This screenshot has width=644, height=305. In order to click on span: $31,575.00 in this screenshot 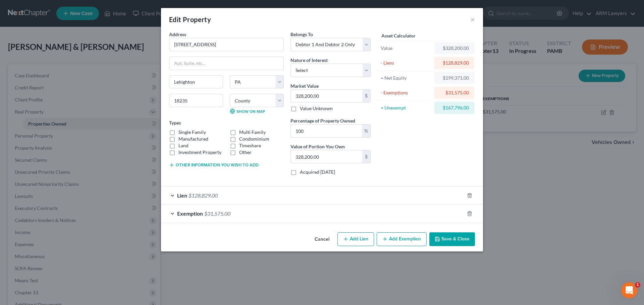, I will do `click(217, 213)`.